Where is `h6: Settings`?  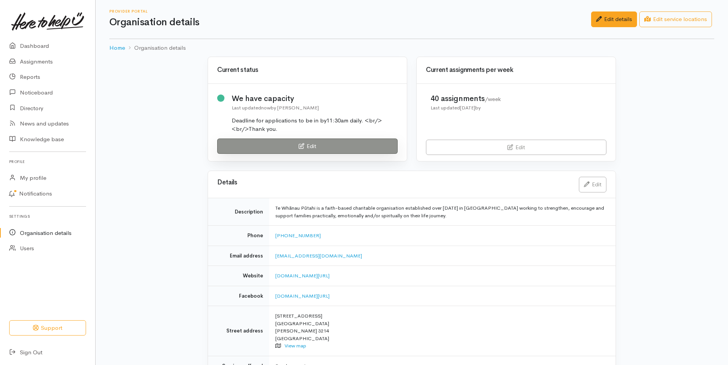
h6: Settings is located at coordinates (47, 216).